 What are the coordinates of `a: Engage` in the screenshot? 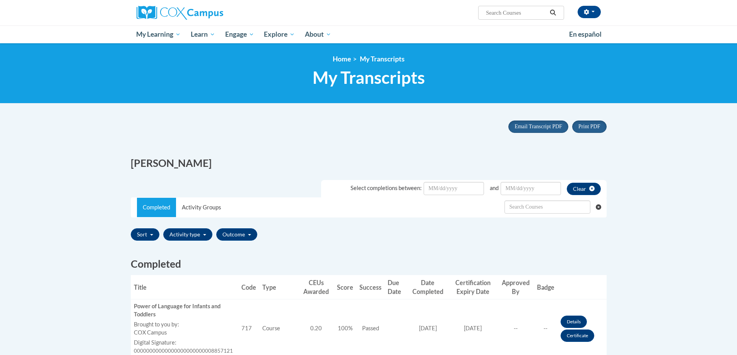 It's located at (239, 34).